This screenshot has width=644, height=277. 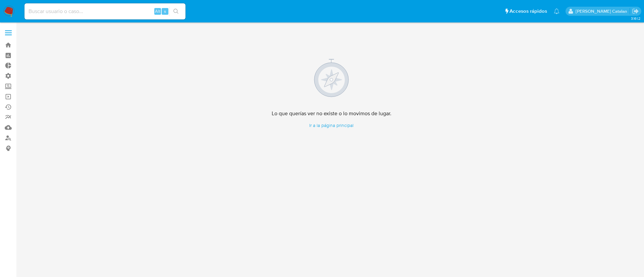 What do you see at coordinates (105, 12) in the screenshot?
I see `input: Buscar usuario o caso...` at bounding box center [105, 12].